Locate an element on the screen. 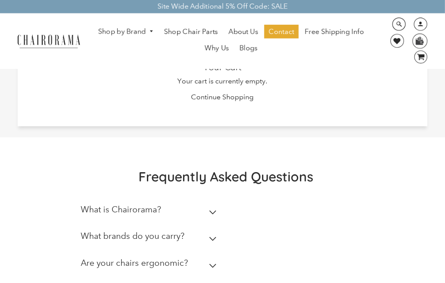 The height and width of the screenshot is (283, 445). a: Blogs is located at coordinates (248, 48).